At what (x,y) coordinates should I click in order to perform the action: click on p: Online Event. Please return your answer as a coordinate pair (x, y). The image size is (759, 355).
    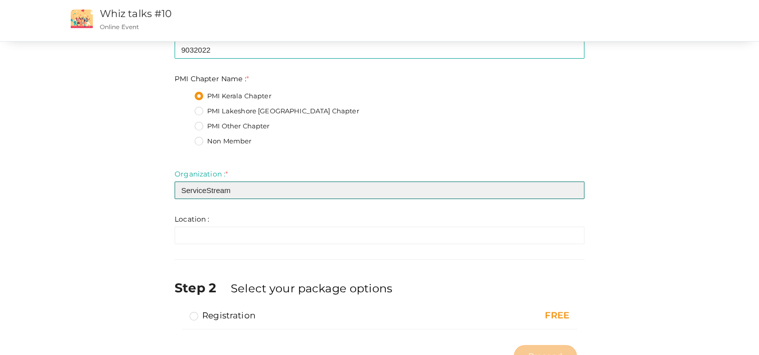
    Looking at the image, I should click on (289, 27).